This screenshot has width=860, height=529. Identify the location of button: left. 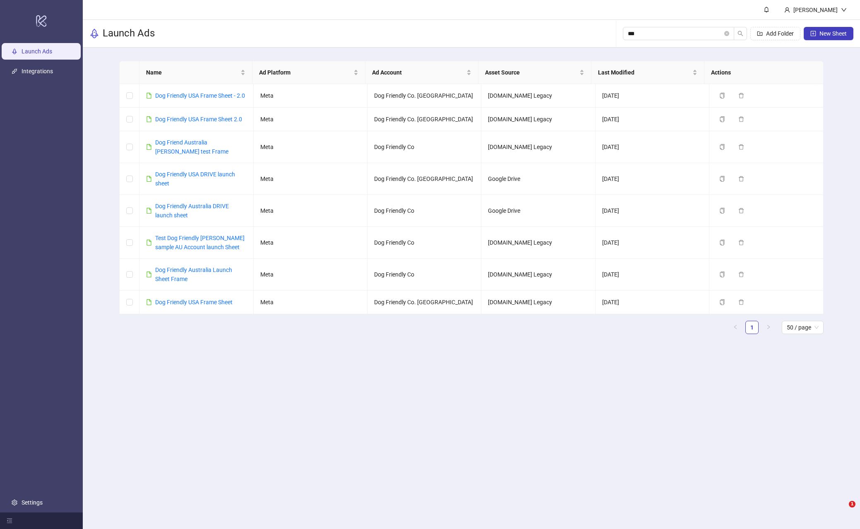
(735, 327).